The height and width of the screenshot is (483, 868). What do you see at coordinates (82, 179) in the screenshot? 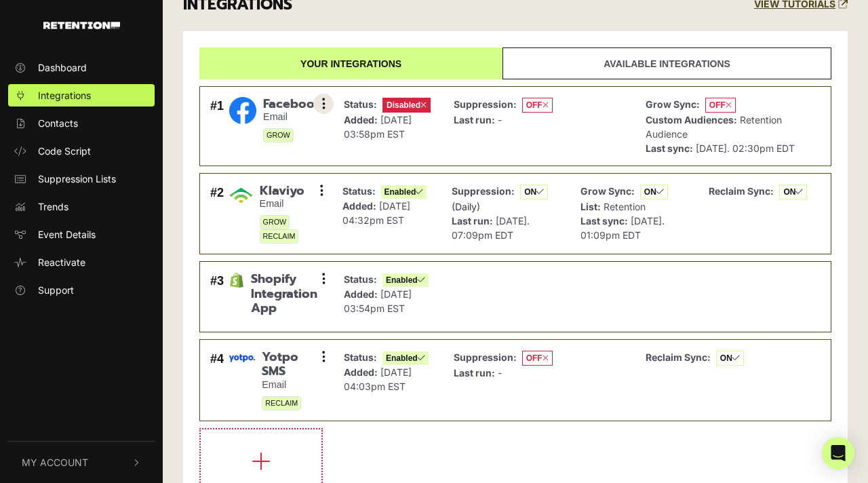
I see `a: Suppression Lists` at bounding box center [82, 179].